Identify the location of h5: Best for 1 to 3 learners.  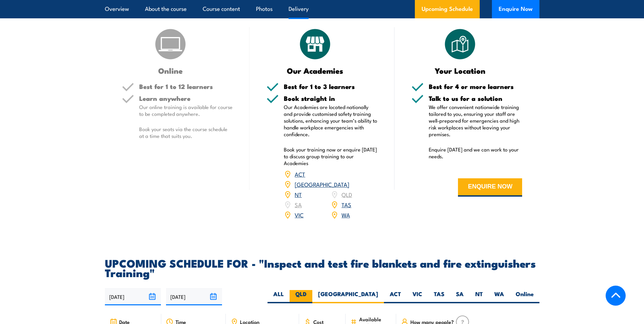
(331, 86).